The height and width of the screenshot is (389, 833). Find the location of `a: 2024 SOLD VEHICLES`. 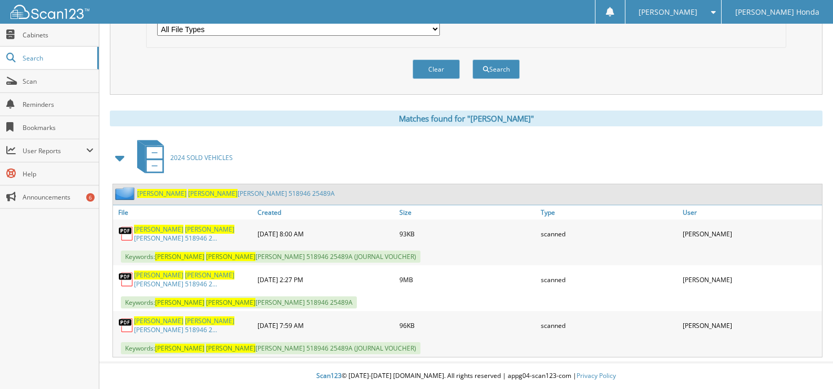

a: 2024 SOLD VEHICLES is located at coordinates (182, 157).